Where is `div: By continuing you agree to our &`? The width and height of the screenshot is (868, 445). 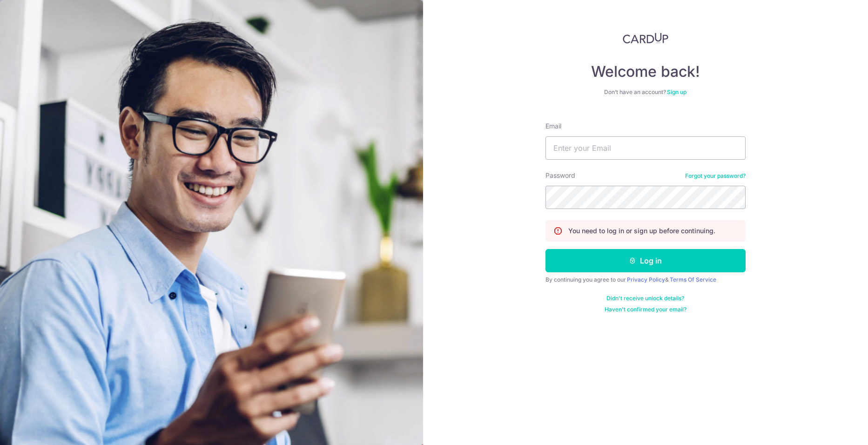 div: By continuing you agree to our & is located at coordinates (646, 280).